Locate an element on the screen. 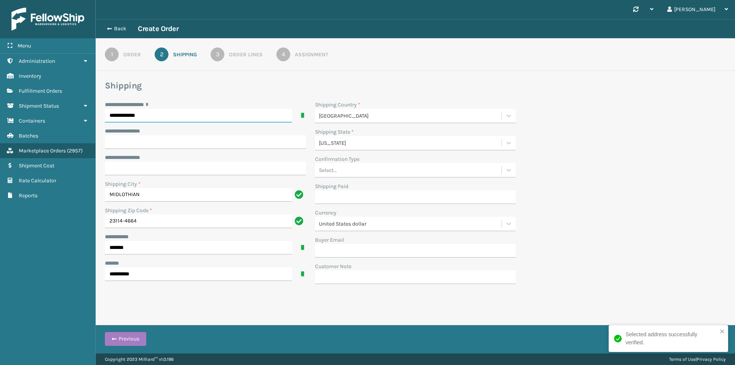 Image resolution: width=735 pixels, height=365 pixels. button: close is located at coordinates (722, 332).